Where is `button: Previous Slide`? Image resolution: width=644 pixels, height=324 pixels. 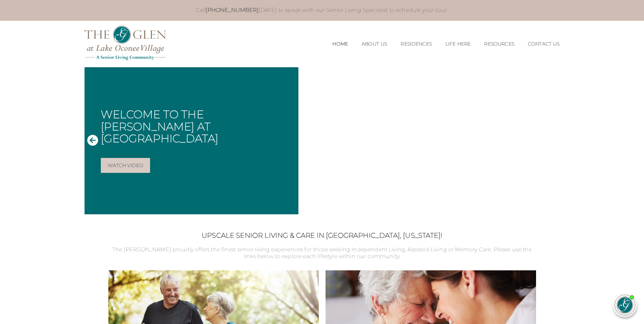 button: Previous Slide is located at coordinates (93, 141).